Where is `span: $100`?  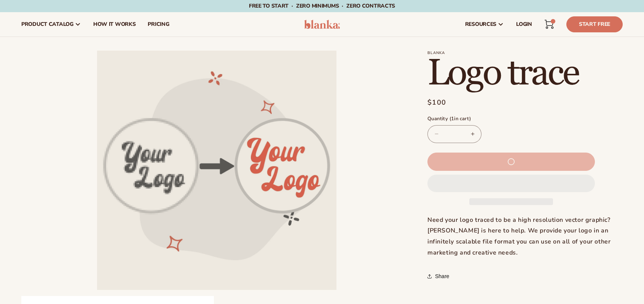 span: $100 is located at coordinates (437, 102).